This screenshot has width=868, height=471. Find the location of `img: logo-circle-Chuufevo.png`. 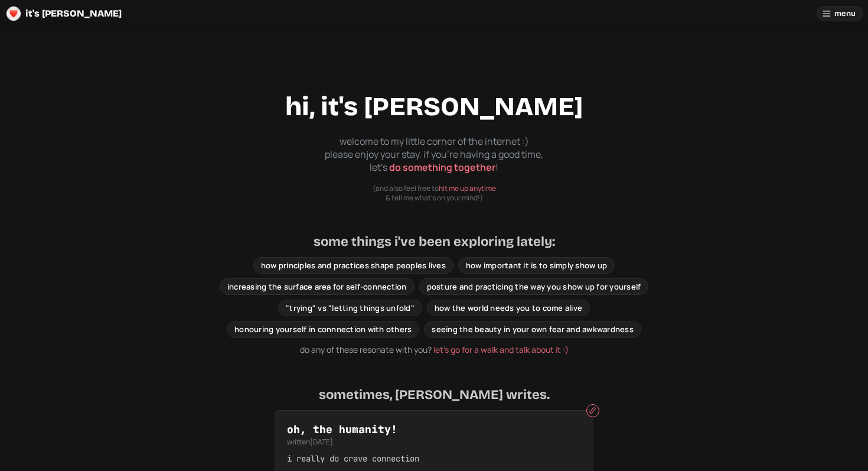

img: logo-circle-Chuufevo.png is located at coordinates (13, 13).